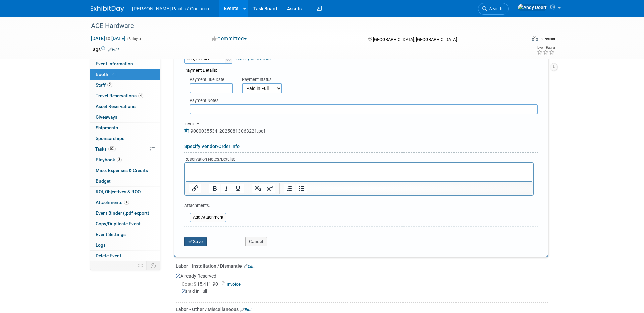 This screenshot has width=644, height=313. What do you see at coordinates (264, 80) in the screenshot?
I see `div: Payment Status` at bounding box center [264, 80].